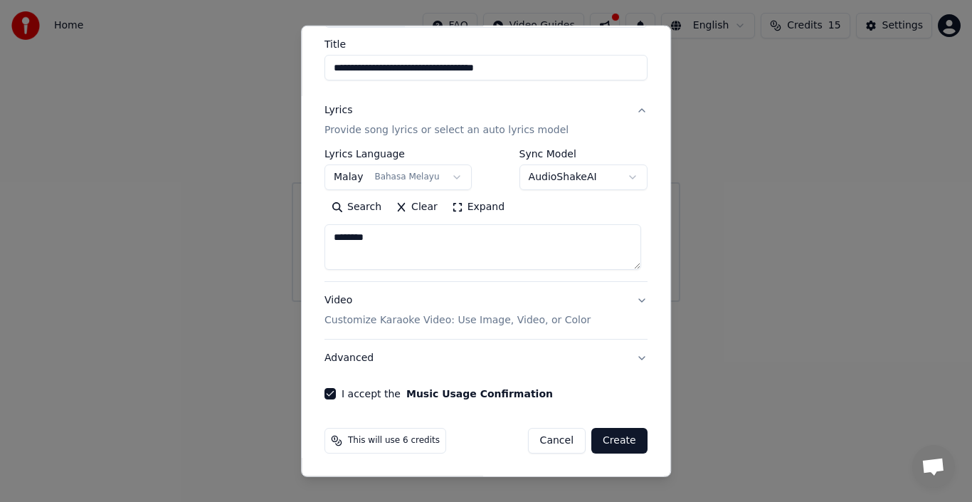  I want to click on button: I accept the, so click(480, 394).